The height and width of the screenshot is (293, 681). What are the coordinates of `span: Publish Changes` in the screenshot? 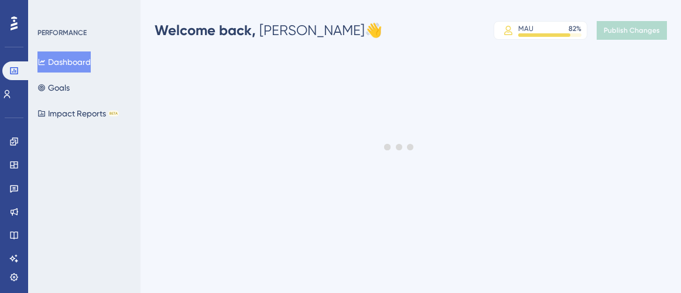 It's located at (632, 30).